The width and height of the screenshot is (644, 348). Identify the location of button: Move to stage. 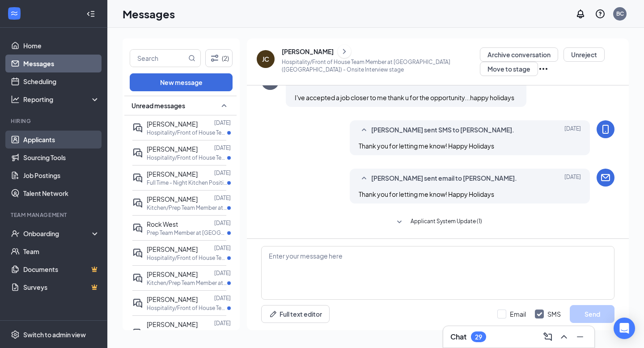
(509, 69).